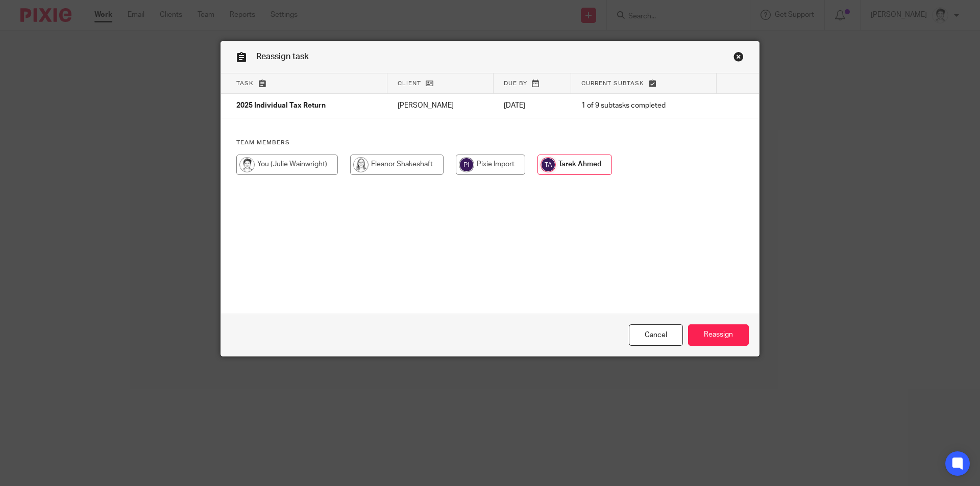  Describe the element at coordinates (515, 83) in the screenshot. I see `span: Due by` at that location.